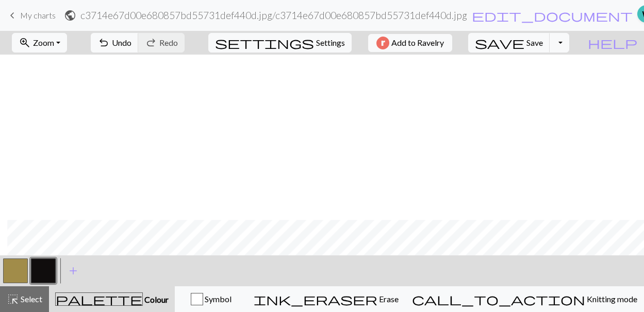 This screenshot has width=644, height=312. Describe the element at coordinates (330, 43) in the screenshot. I see `span: Settings` at that location.